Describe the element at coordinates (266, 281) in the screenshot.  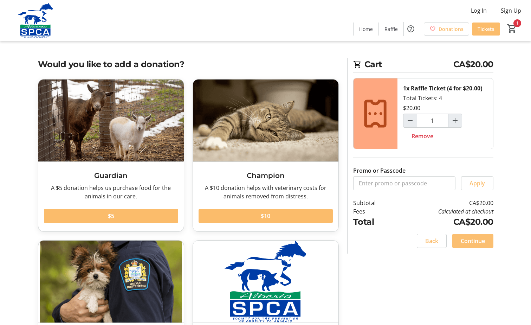
I see `img: Donate Another Amount` at that location.